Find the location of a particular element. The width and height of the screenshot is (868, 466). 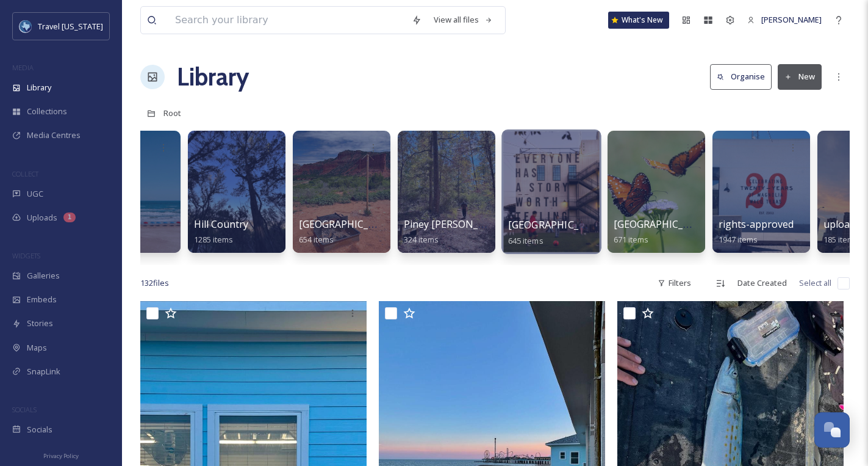

input: Search your library is located at coordinates (287, 20).